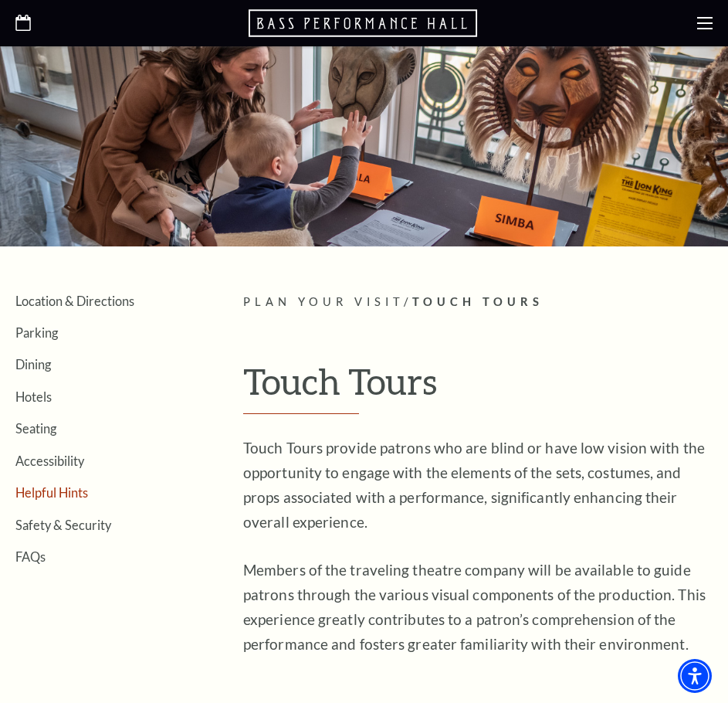  I want to click on a: Safety & Security, so click(63, 525).